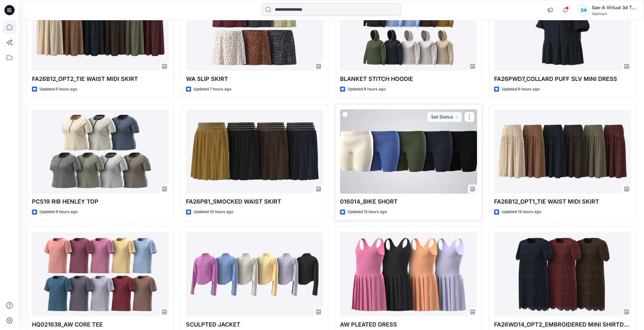  Describe the element at coordinates (408, 79) in the screenshot. I see `p: BLANKET STITCH HOODIE` at that location.